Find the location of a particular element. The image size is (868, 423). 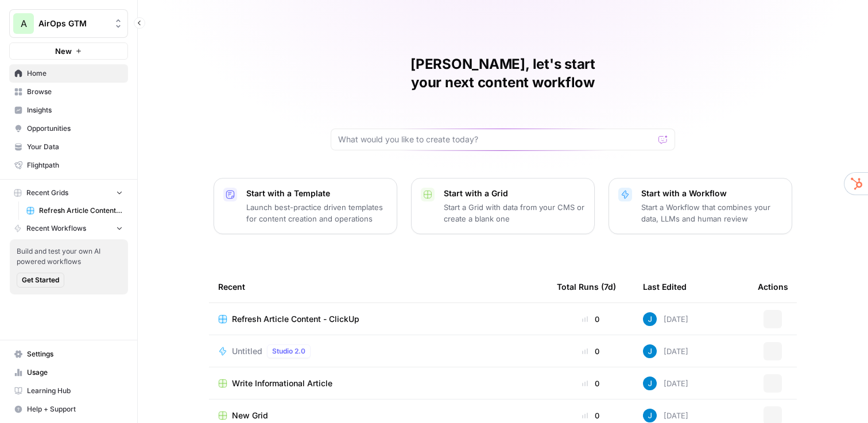

span: Untitled is located at coordinates (247, 351).